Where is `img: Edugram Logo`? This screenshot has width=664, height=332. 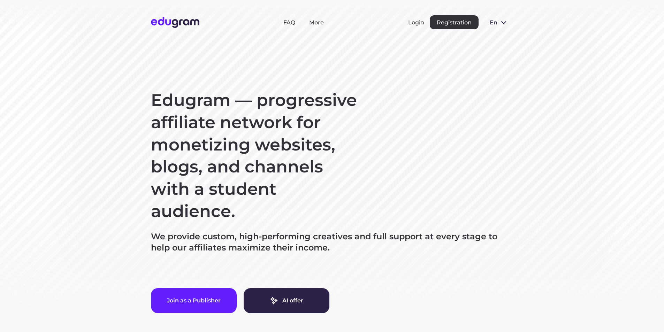
img: Edugram Logo is located at coordinates (175, 22).